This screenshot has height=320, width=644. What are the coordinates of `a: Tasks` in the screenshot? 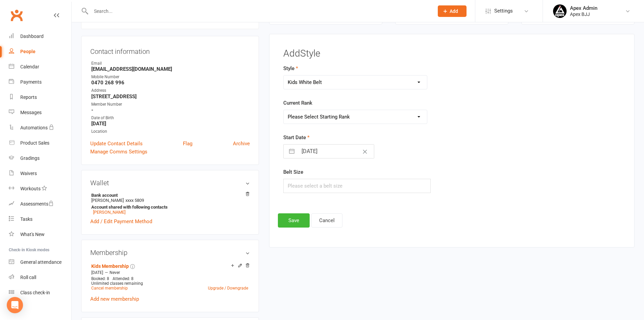 It's located at (40, 219).